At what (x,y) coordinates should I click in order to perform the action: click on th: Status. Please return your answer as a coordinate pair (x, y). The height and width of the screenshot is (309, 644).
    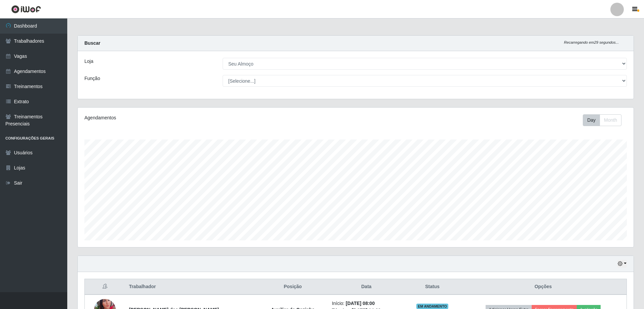
    Looking at the image, I should click on (432, 287).